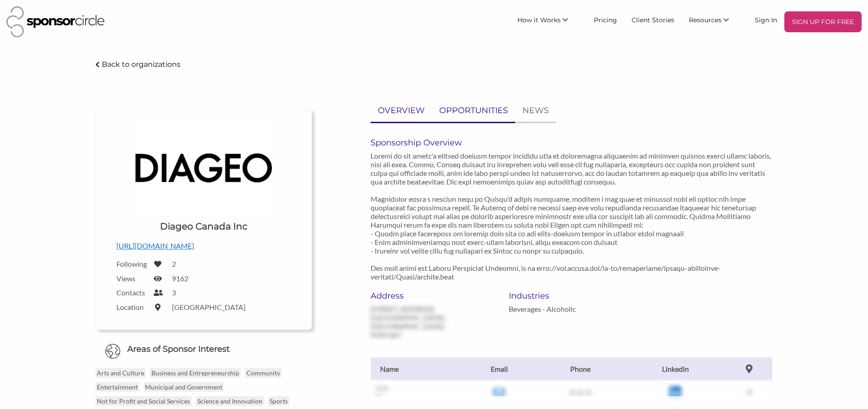  What do you see at coordinates (571, 296) in the screenshot?
I see `h6: Industries` at bounding box center [571, 296].